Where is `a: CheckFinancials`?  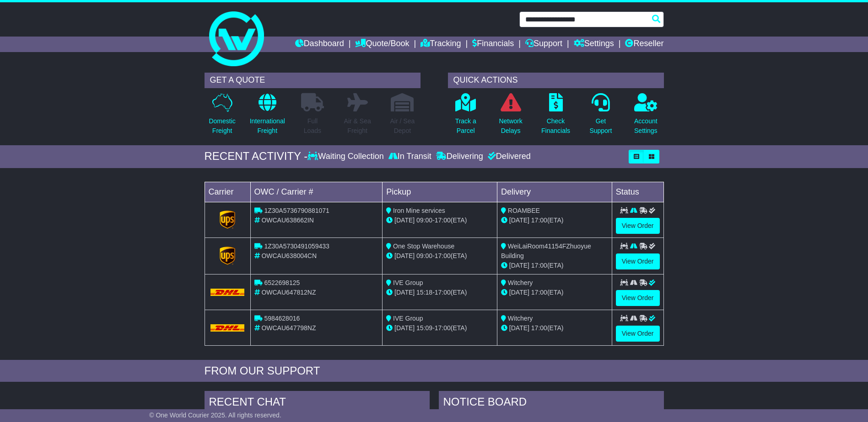
a: CheckFinancials is located at coordinates (555, 116).